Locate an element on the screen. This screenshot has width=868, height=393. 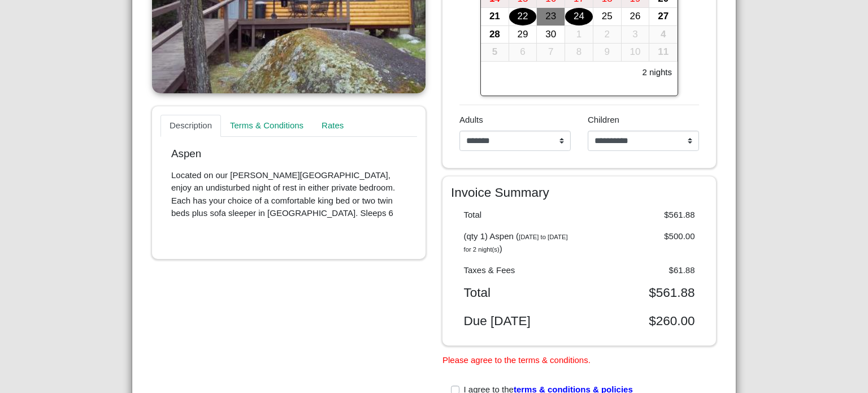
h6: 2 nights is located at coordinates (656, 73).